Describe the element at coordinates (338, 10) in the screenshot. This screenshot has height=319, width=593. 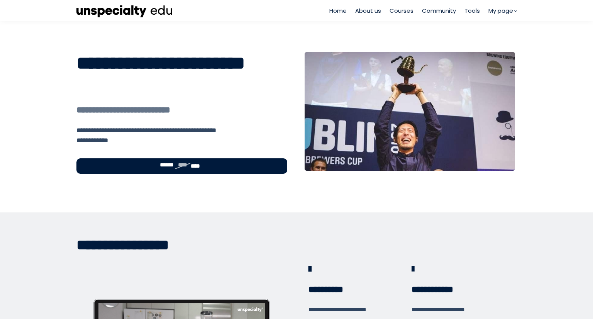
I see `span: Home` at that location.